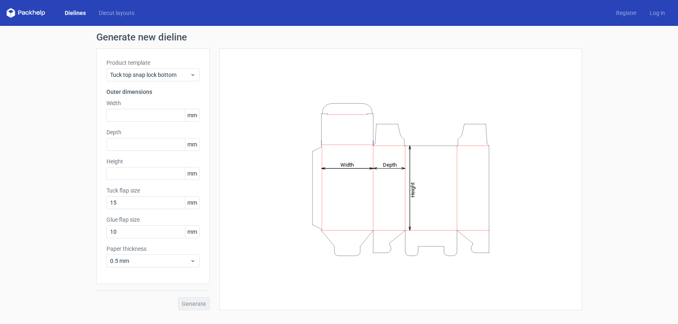 This screenshot has width=678, height=324. Describe the element at coordinates (153, 161) in the screenshot. I see `label: Height` at that location.